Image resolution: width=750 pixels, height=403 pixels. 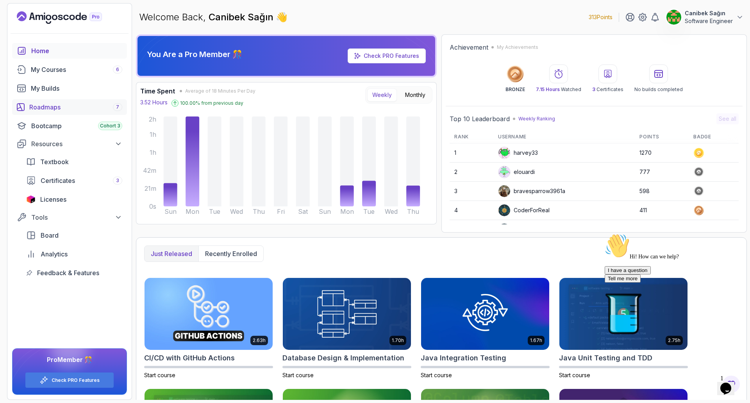 What do you see at coordinates (70, 144) in the screenshot?
I see `button: Resources` at bounding box center [70, 144].